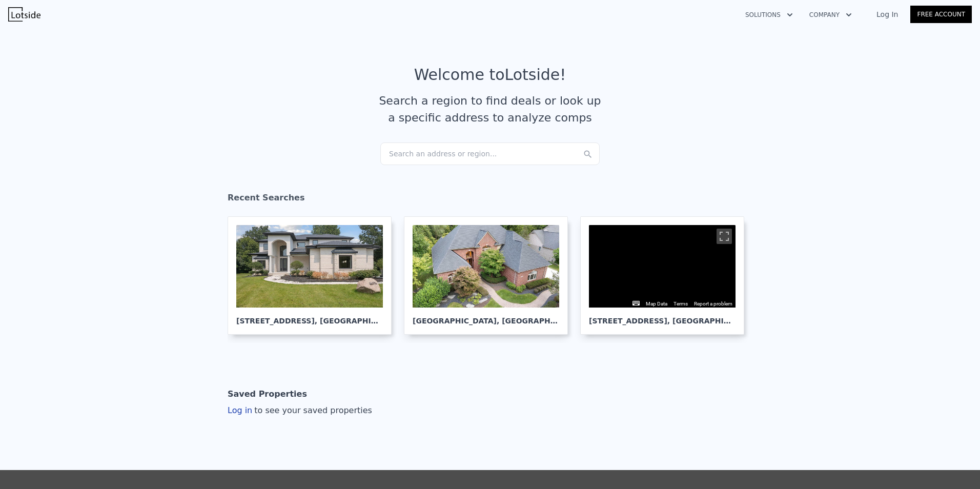 The width and height of the screenshot is (980, 489). Describe the element at coordinates (490, 200) in the screenshot. I see `div: Recent Searches` at that location.